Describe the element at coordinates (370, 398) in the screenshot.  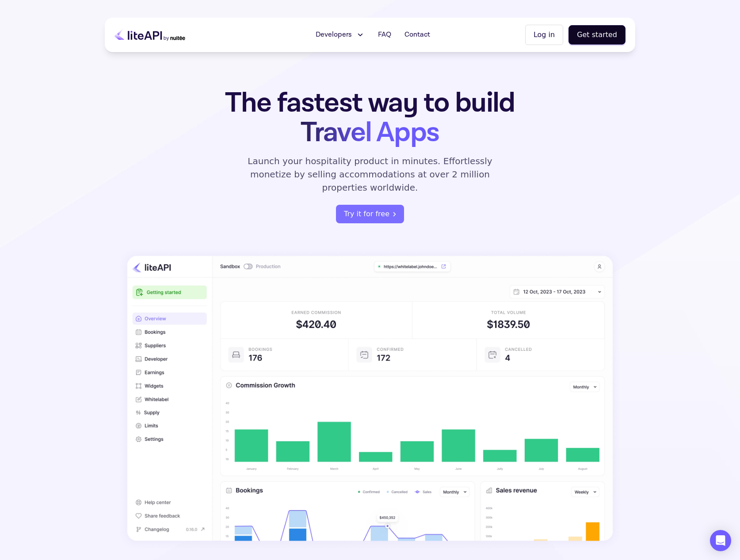
I see `img: dashboard illustration` at that location.